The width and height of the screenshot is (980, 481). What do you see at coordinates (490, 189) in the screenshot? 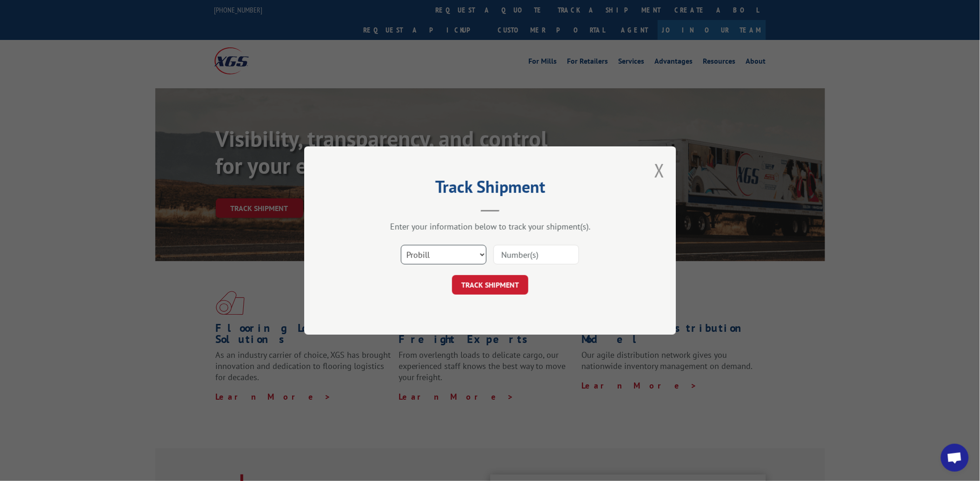
I see `h2: Track Shipment` at bounding box center [490, 189].